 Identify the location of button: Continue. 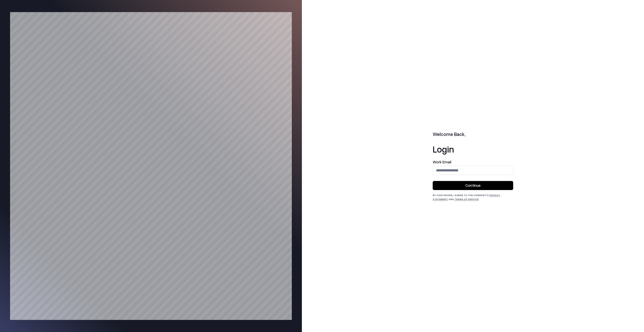
(473, 186).